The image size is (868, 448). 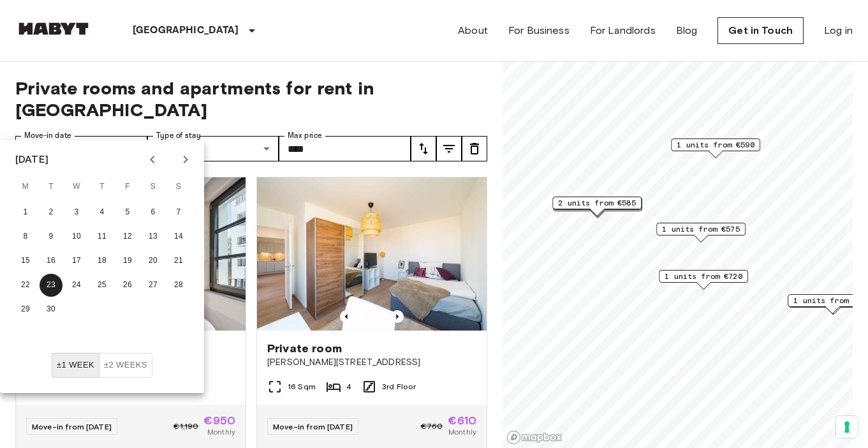 What do you see at coordinates (153, 187) in the screenshot?
I see `span: Saturday` at bounding box center [153, 187].